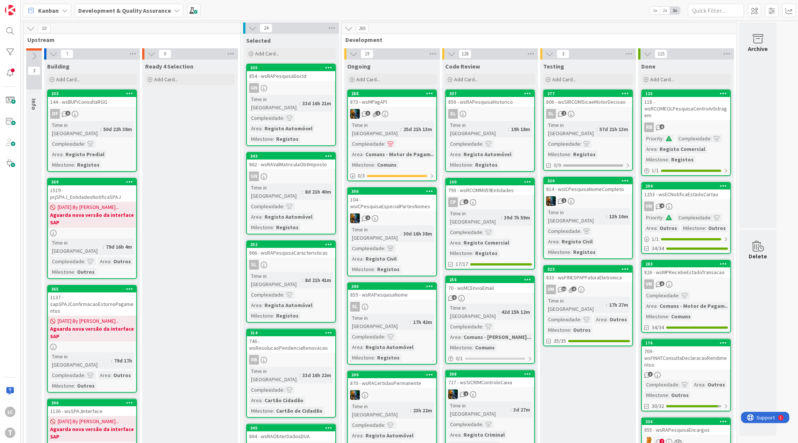 This screenshot has width=798, height=443. Describe the element at coordinates (94, 289) in the screenshot. I see `div: 365` at that location.